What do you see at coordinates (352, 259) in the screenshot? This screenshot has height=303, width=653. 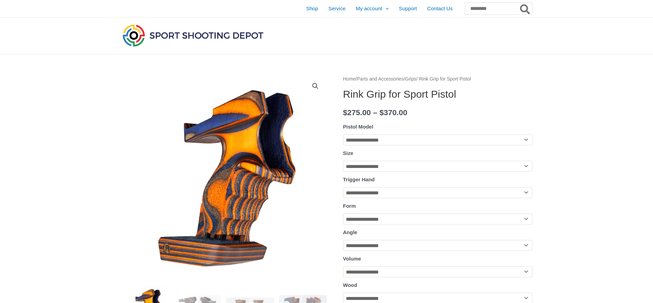 I see `label: Volume` at bounding box center [352, 259].